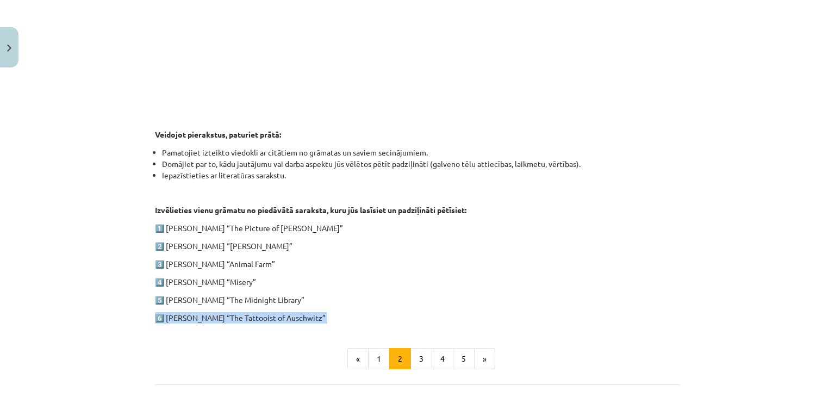 This screenshot has height=397, width=835. What do you see at coordinates (9, 48) in the screenshot?
I see `img: icon-close-lesson-0947bae3869378f0d4975bcd49f059093ad1ed9edebbc8119c70593378902aed.svg` at bounding box center [9, 48].